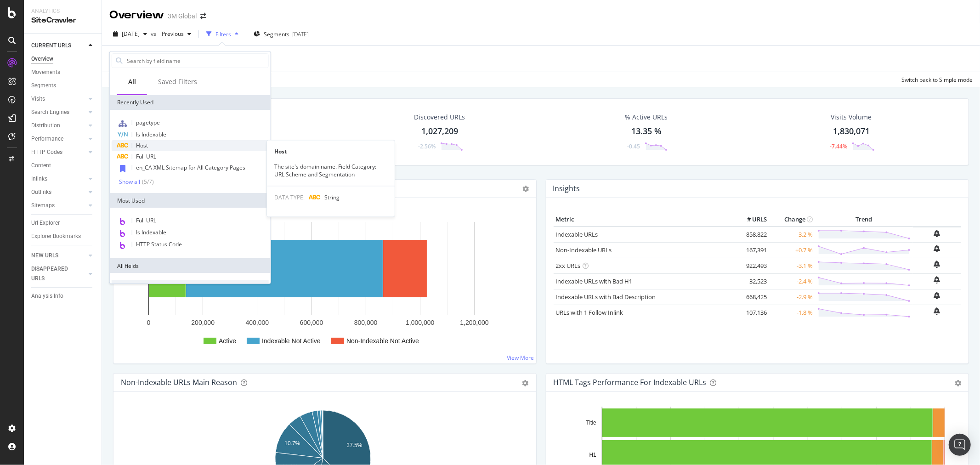 The height and width of the screenshot is (465, 980). I want to click on td: 858,822, so click(750, 234).